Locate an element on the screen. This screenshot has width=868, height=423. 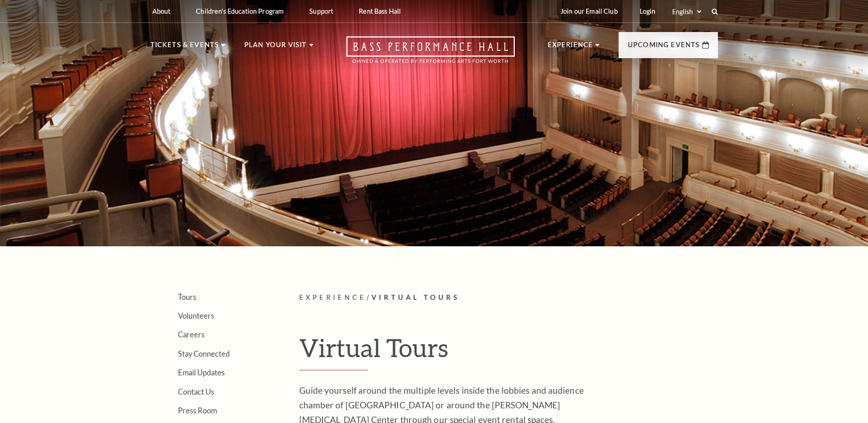
h1: Virtual Tours is located at coordinates (508, 352).